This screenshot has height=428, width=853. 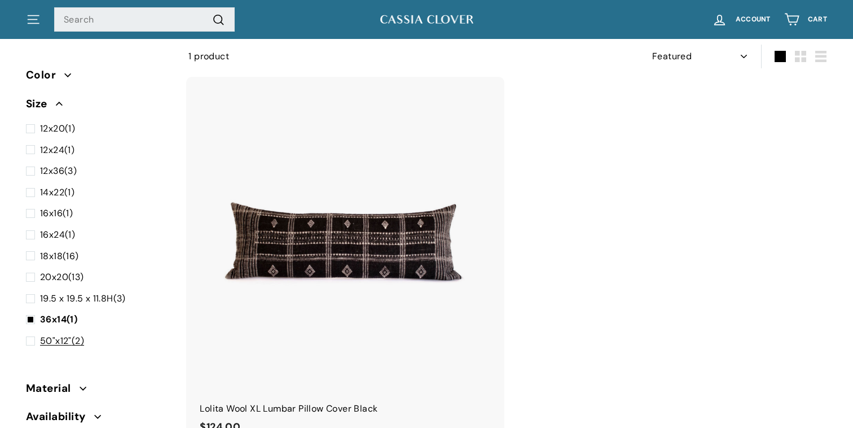 I want to click on div: 1 product, so click(x=348, y=56).